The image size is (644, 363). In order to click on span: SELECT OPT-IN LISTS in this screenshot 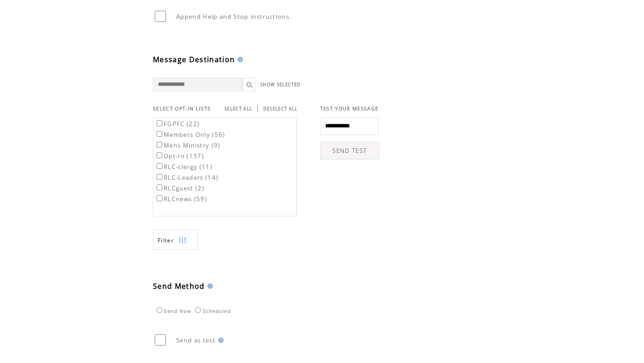, I will do `click(182, 109)`.